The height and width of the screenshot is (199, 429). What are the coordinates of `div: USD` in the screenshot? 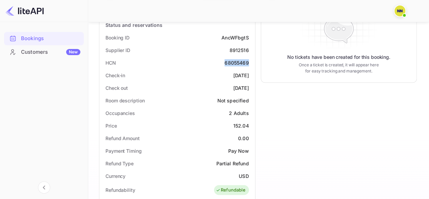 It's located at (244, 175).